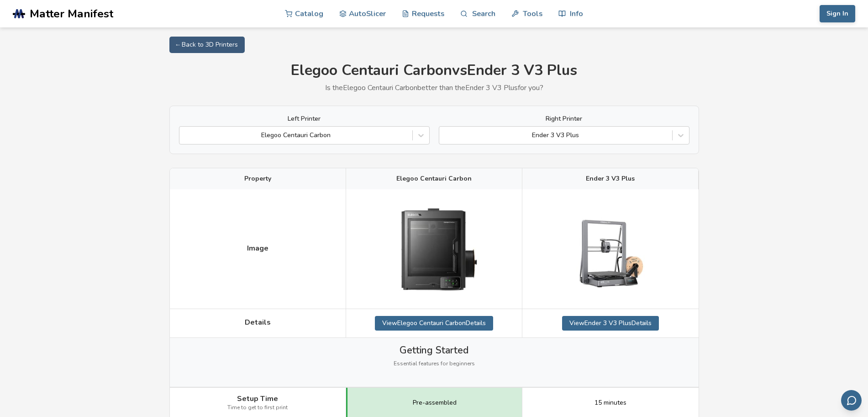 Image resolution: width=868 pixels, height=417 pixels. Describe the element at coordinates (434, 88) in the screenshot. I see `p: Is the Elegoo Centauri Carbon better than the Ender 3 V3 Plus for you?` at that location.